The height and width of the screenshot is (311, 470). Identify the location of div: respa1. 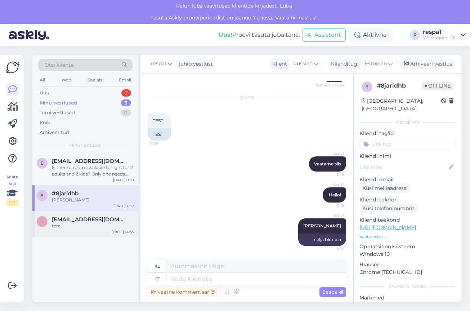
(440, 32).